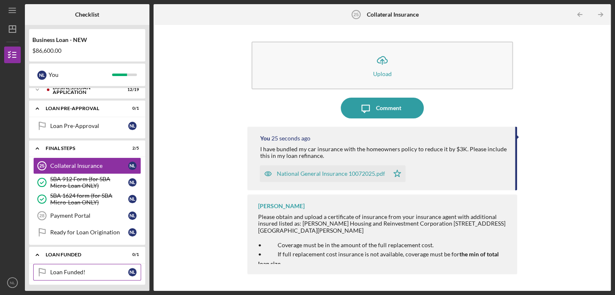 The width and height of the screenshot is (615, 295). Describe the element at coordinates (82, 108) in the screenshot. I see `div: LOAN PRE-APPROVAL` at that location.